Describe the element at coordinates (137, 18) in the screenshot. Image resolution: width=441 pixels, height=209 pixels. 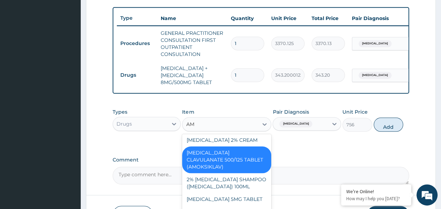
I see `th: Type` at that location.